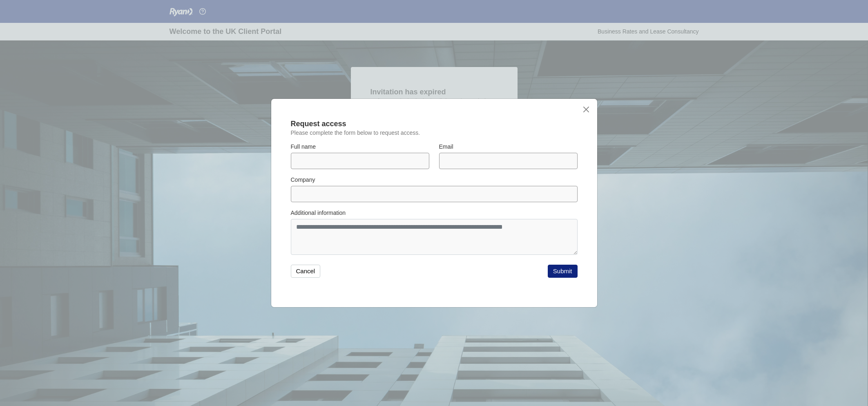  What do you see at coordinates (434, 124) in the screenshot?
I see `div: Request access` at bounding box center [434, 124].